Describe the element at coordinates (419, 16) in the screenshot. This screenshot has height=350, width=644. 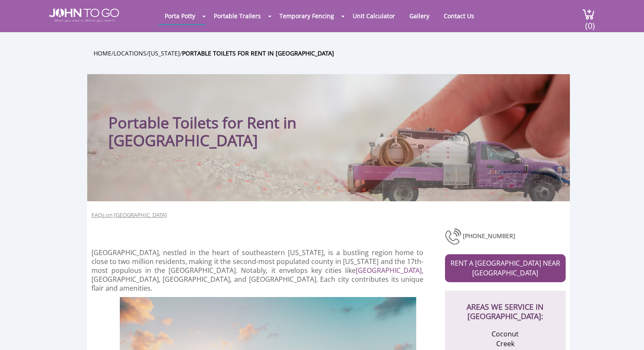
I see `a: Gallery` at that location.